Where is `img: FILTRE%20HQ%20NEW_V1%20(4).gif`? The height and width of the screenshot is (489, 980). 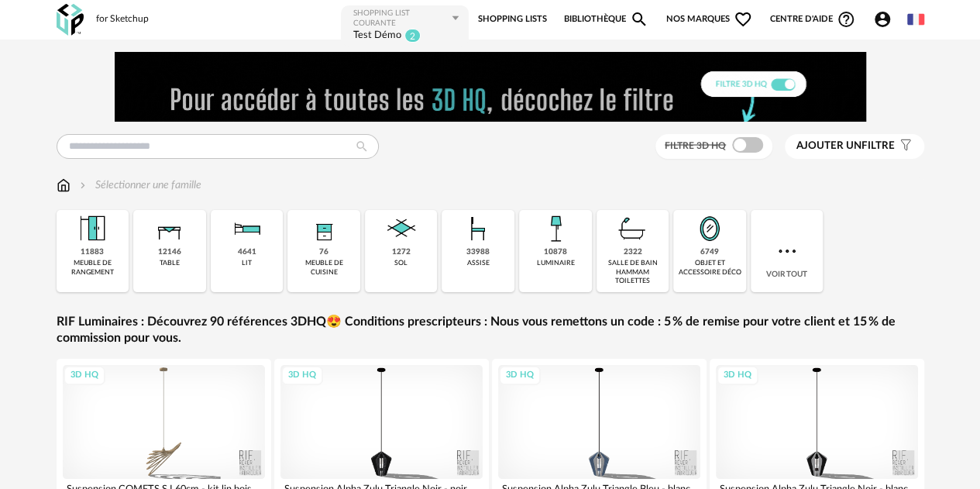
img: FILTRE%20HQ%20NEW_V1%20(4).gif is located at coordinates (490, 87).